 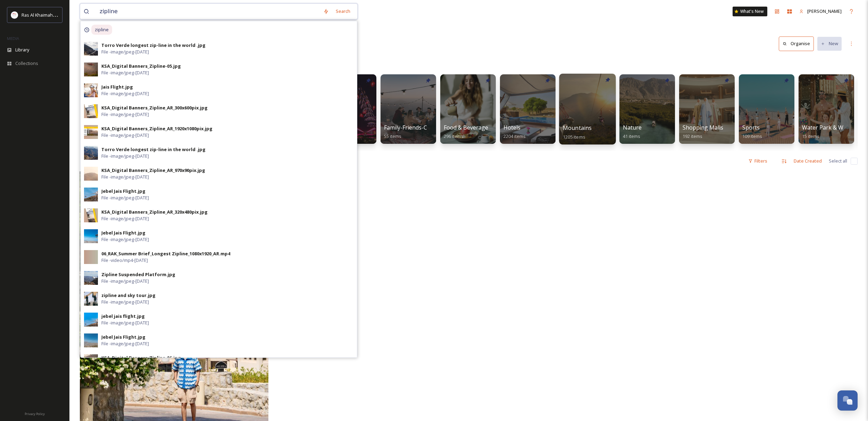 What do you see at coordinates (632, 128) in the screenshot?
I see `span: Nature` at bounding box center [632, 128].